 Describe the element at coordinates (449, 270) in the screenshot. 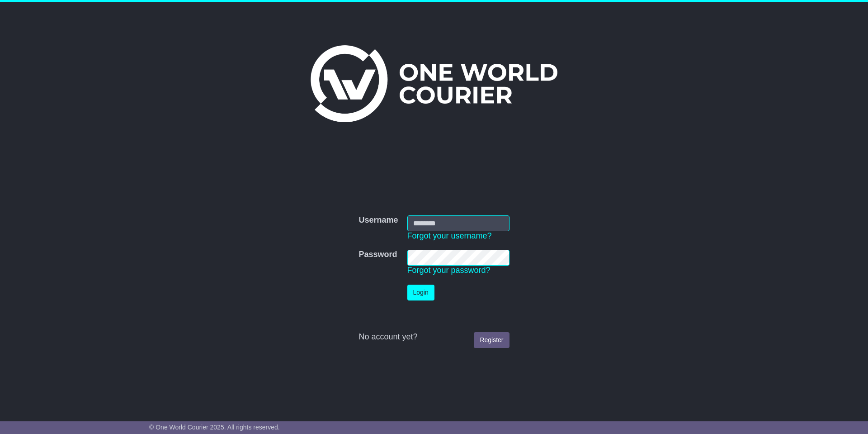

I see `a: Forgot your password?` at that location.